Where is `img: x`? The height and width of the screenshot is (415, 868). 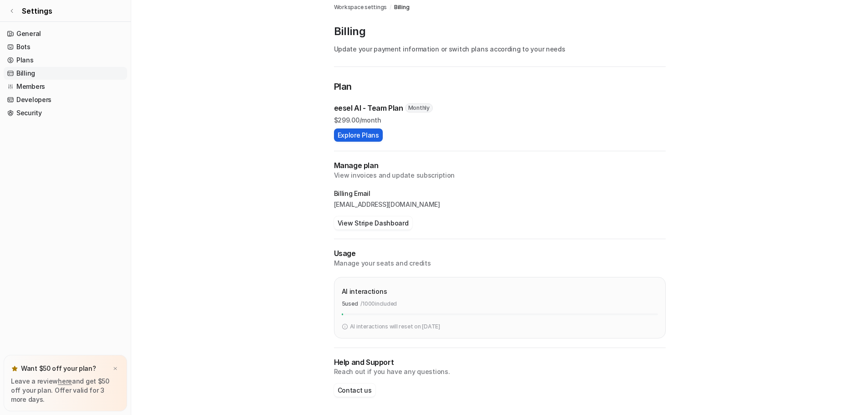
img: x is located at coordinates (116, 368).